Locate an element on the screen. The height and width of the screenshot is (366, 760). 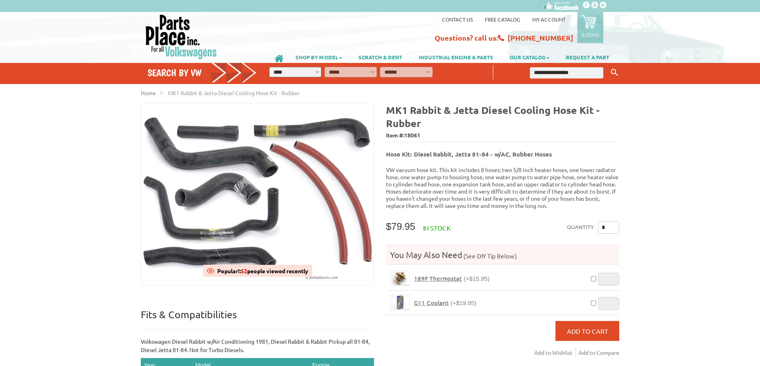
span: (+$19.95) is located at coordinates (463, 303).